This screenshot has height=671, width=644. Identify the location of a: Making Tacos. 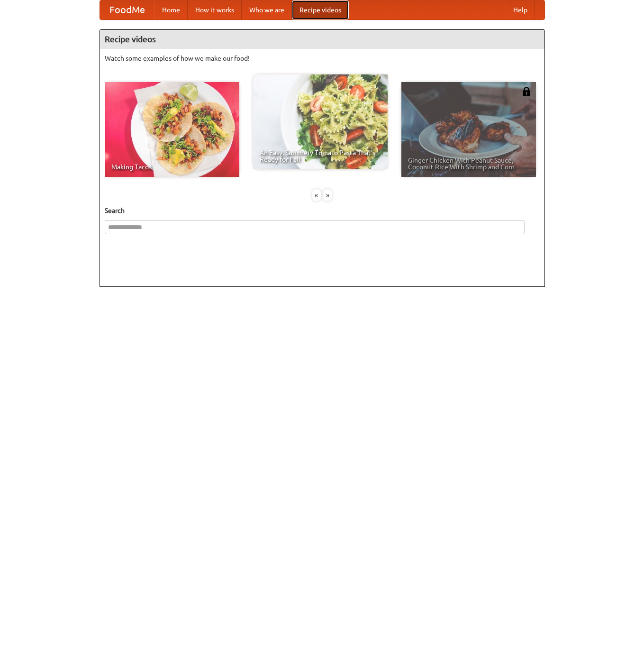
(172, 130).